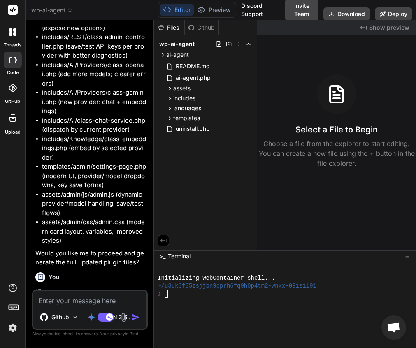 This screenshot has height=348, width=416. Describe the element at coordinates (54, 277) in the screenshot. I see `h6: You` at that location.